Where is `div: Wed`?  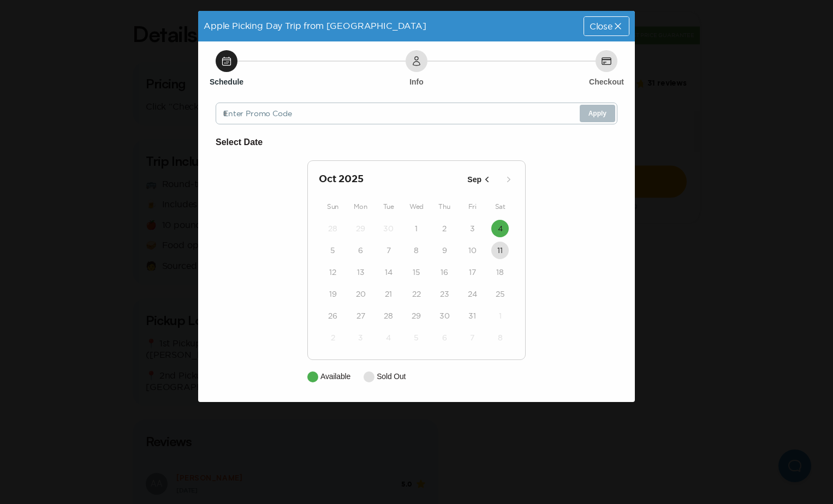
div: Wed is located at coordinates (416, 207).